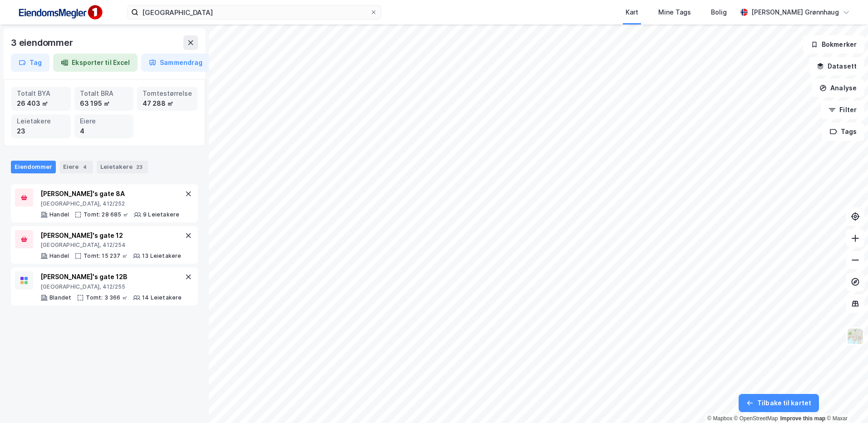  I want to click on input: Søk på adresse, matrikkel, gårdeiere, leietakere eller personer, so click(254, 12).